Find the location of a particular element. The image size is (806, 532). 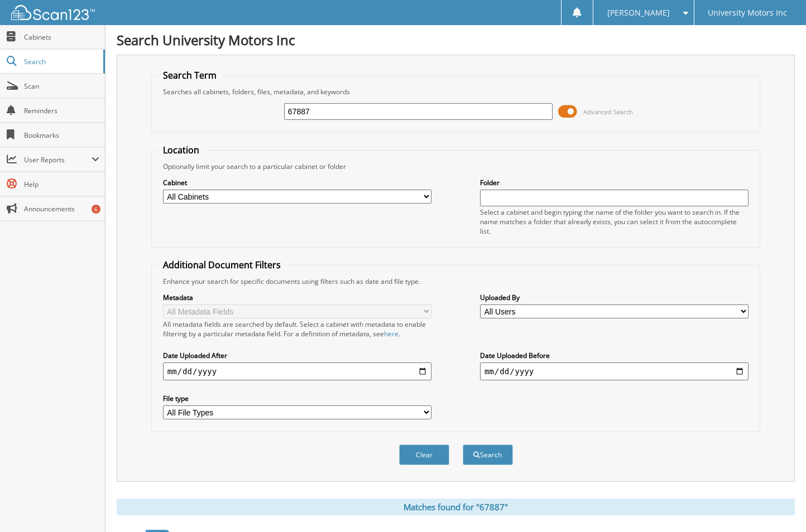

label: Date Uploaded Before is located at coordinates (614, 356).